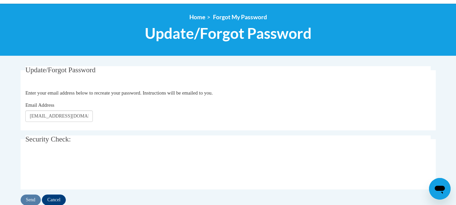 The image size is (456, 205). I want to click on input: Email, so click(59, 116).